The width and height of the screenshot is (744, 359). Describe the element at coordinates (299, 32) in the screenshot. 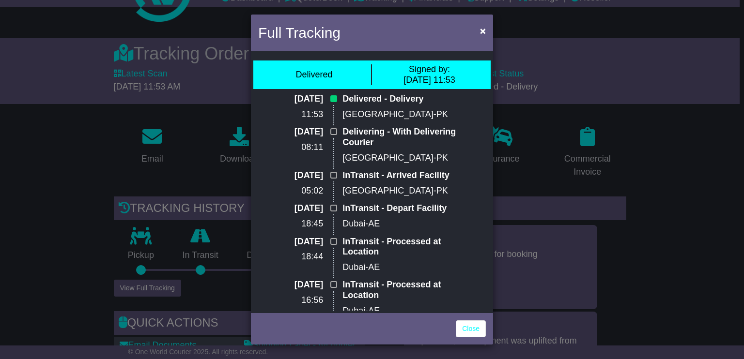

I see `h4: Full Tracking` at that location.